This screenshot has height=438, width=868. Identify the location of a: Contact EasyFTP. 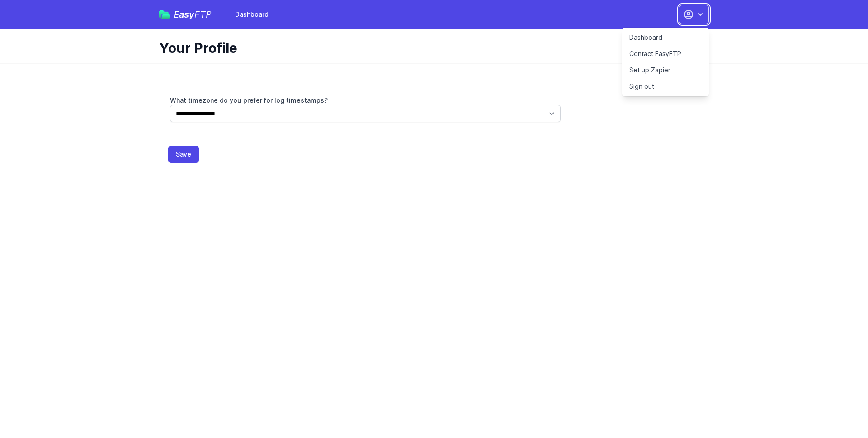
(666, 54).